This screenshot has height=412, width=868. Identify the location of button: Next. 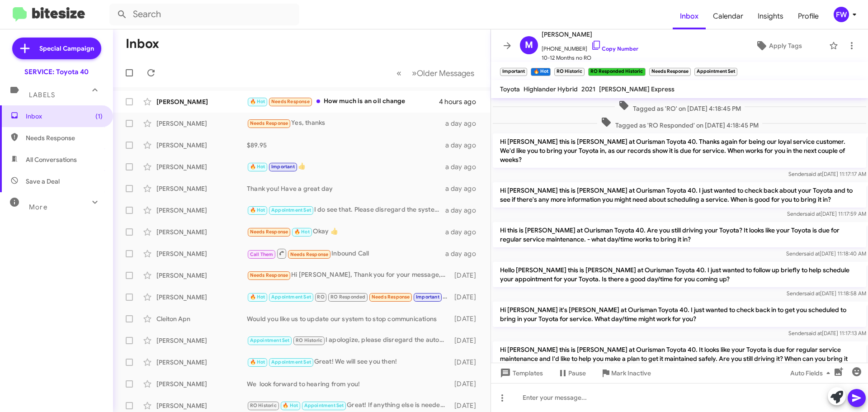
(443, 73).